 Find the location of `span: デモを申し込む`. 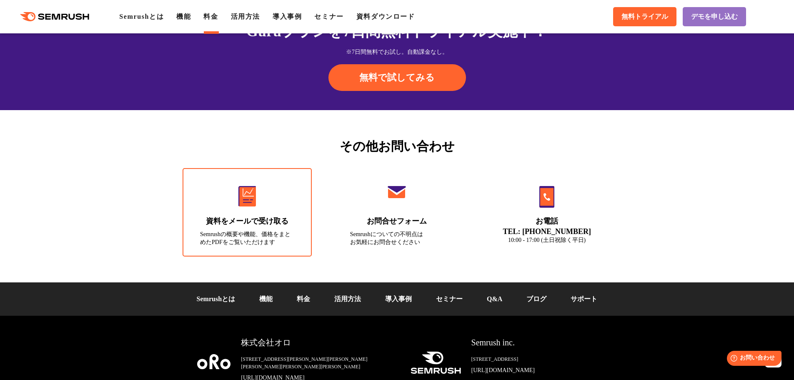

span: デモを申し込む is located at coordinates (715, 17).